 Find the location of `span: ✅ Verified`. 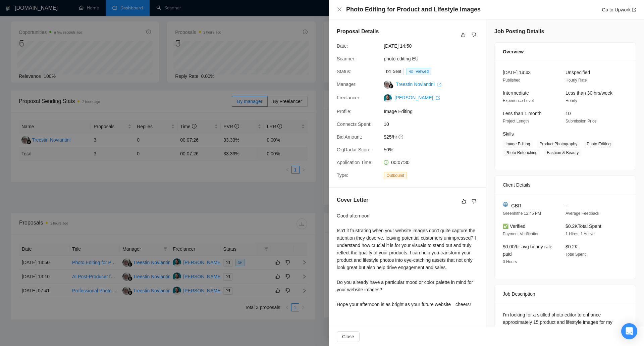

span: ✅ Verified is located at coordinates (514, 226).